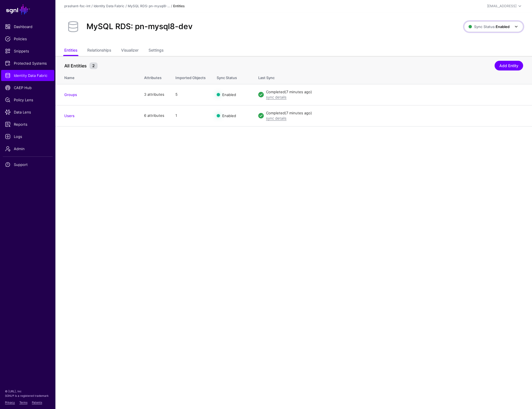 The height and width of the screenshot is (409, 532). Describe the element at coordinates (27, 100) in the screenshot. I see `span: Policy Lens` at that location.